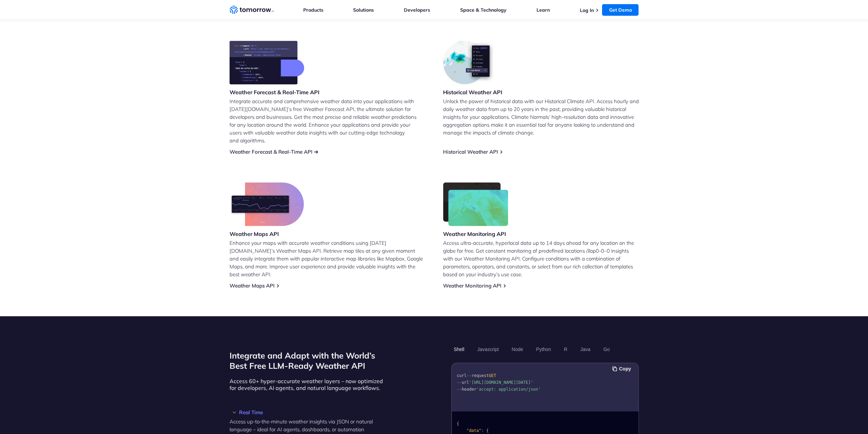 The image size is (868, 434). What do you see at coordinates (544, 349) in the screenshot?
I see `button: Python` at bounding box center [544, 349].